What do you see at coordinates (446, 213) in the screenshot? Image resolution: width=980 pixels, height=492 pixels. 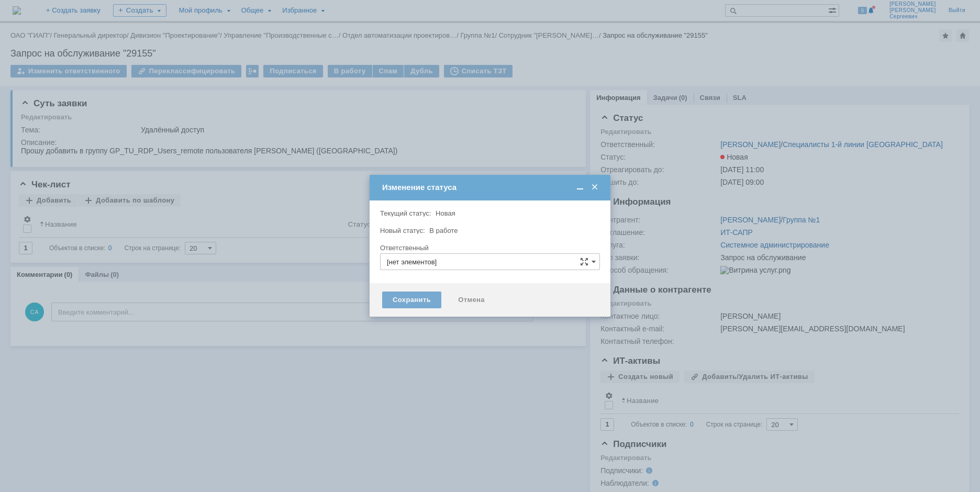 I see `span: Новая` at bounding box center [446, 213].